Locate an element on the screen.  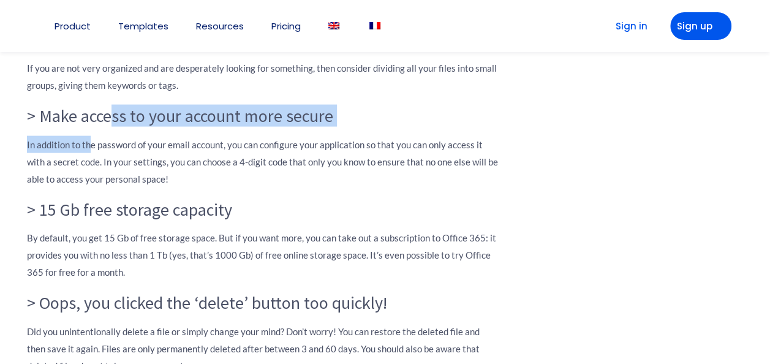
a: Resources is located at coordinates (220, 26).